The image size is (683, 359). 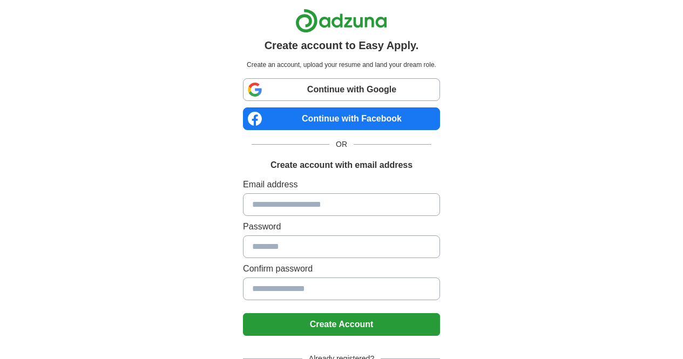 I want to click on p: Create an account, upload your resume and land your dream role., so click(x=341, y=65).